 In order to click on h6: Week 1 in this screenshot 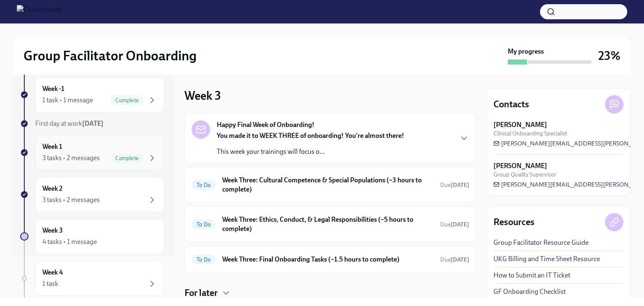, I will do `click(52, 147)`.